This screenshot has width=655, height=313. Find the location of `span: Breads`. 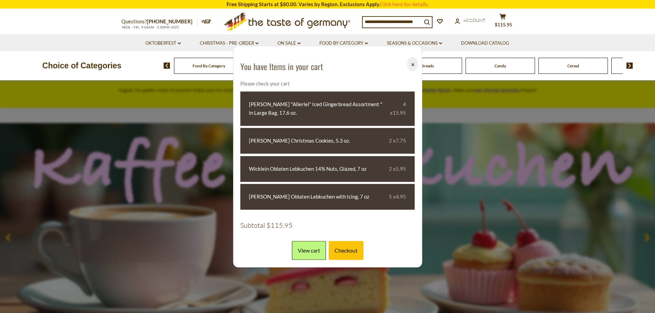

span: Breads is located at coordinates (427, 66).